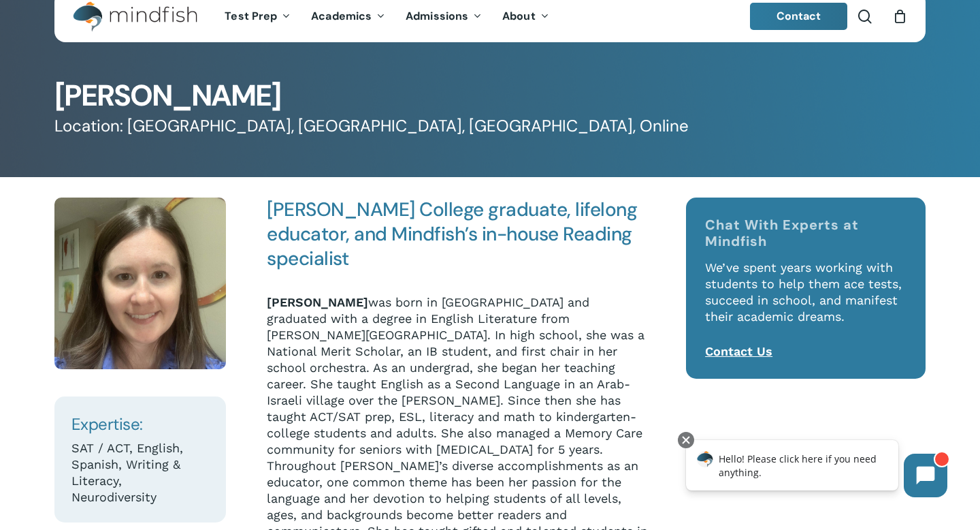 The width and height of the screenshot is (980, 530). Describe the element at coordinates (806, 233) in the screenshot. I see `h4: Chat With Experts at Mindfish` at that location.